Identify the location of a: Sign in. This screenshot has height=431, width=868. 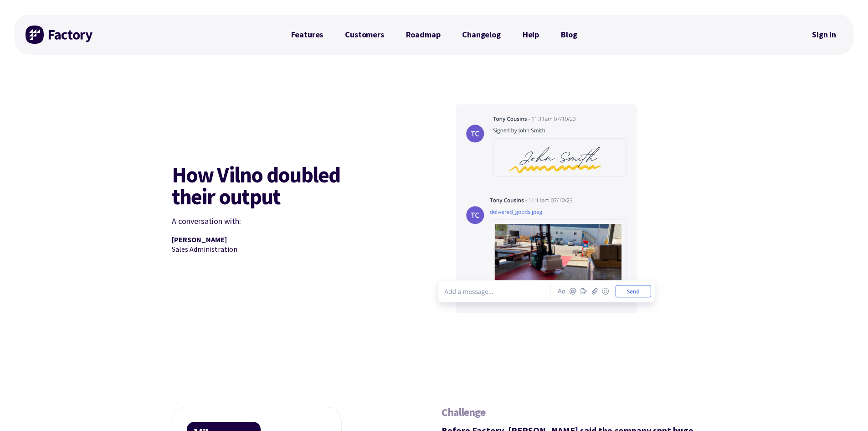
(824, 35).